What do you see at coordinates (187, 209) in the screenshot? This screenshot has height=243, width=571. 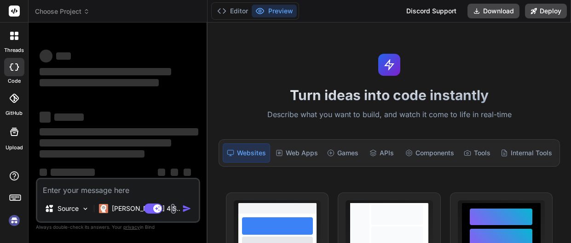 I see `img: icon` at bounding box center [187, 209].